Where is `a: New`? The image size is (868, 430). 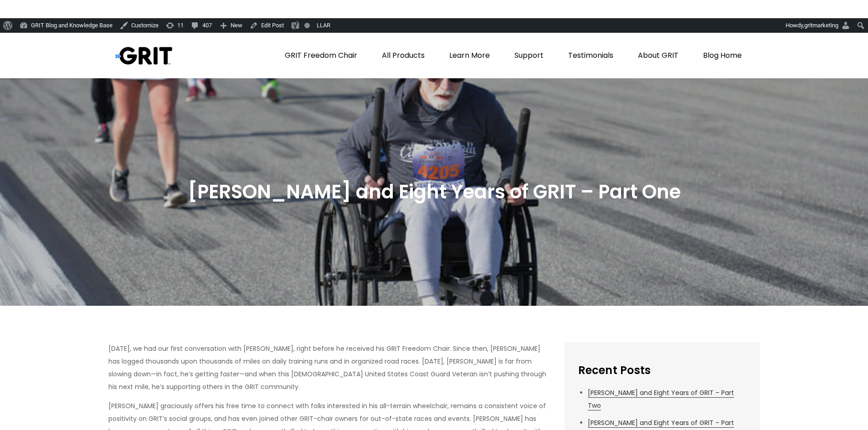 a: New is located at coordinates (231, 26).